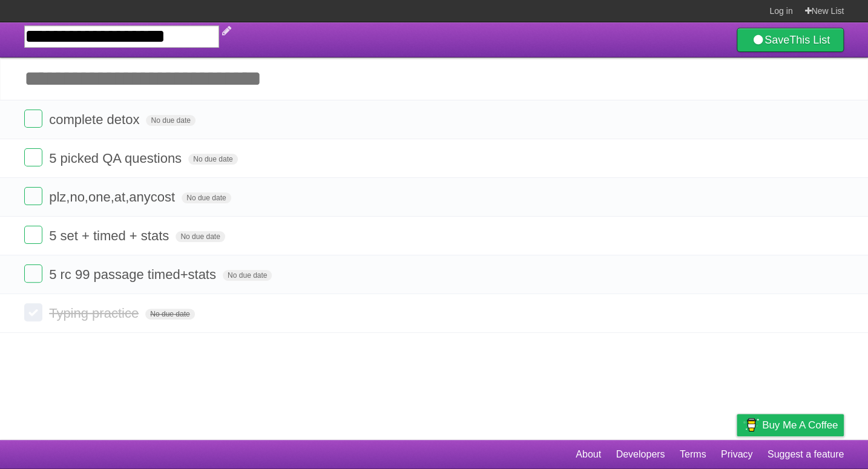 The height and width of the screenshot is (469, 868). Describe the element at coordinates (95, 313) in the screenshot. I see `span: Typing practice` at that location.